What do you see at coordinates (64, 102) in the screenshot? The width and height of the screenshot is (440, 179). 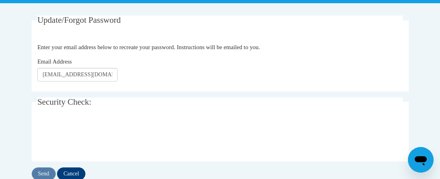 I see `span: Security Check:` at bounding box center [64, 102].